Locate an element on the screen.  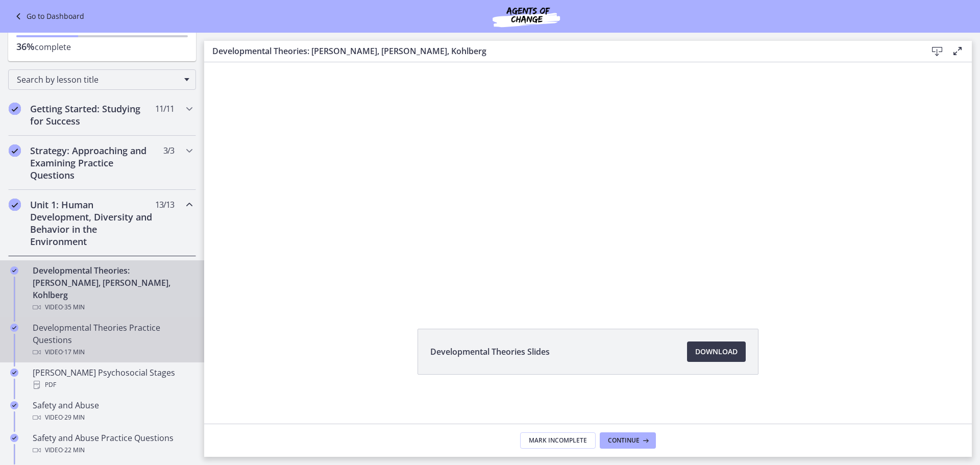
span: · 22 min is located at coordinates (74, 450).